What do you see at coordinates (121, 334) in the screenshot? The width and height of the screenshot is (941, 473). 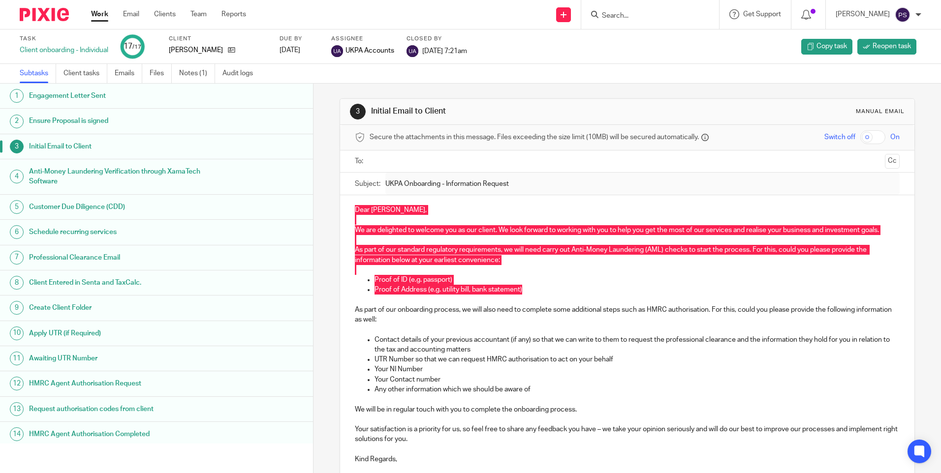 I see `h1: Apply UTR (if Required)` at bounding box center [121, 334].